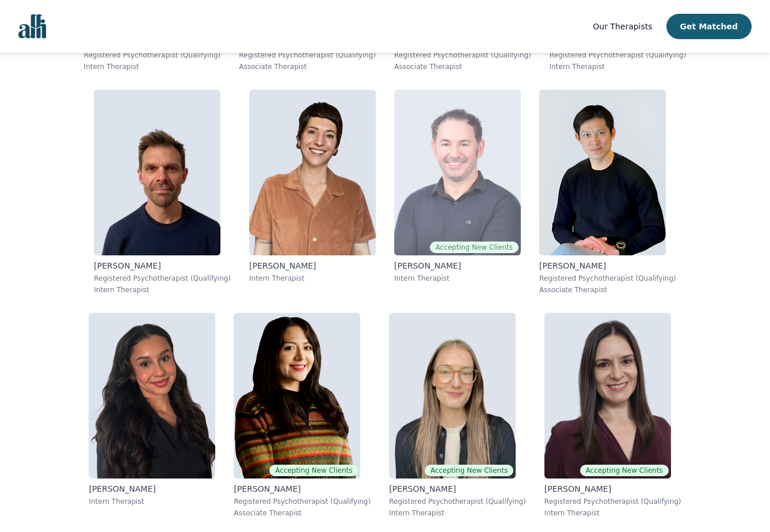  I want to click on img: Todd_Schiedel, so click(157, 172).